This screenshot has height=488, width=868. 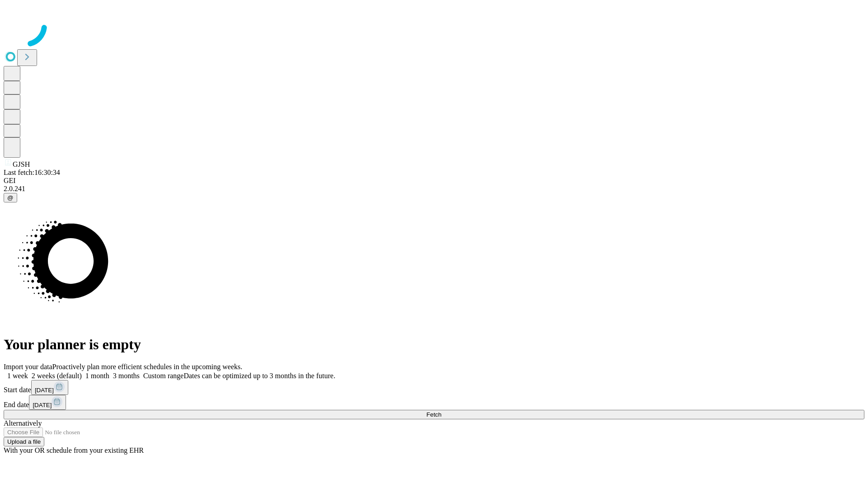 I want to click on h1: Your planner is empty, so click(x=434, y=344).